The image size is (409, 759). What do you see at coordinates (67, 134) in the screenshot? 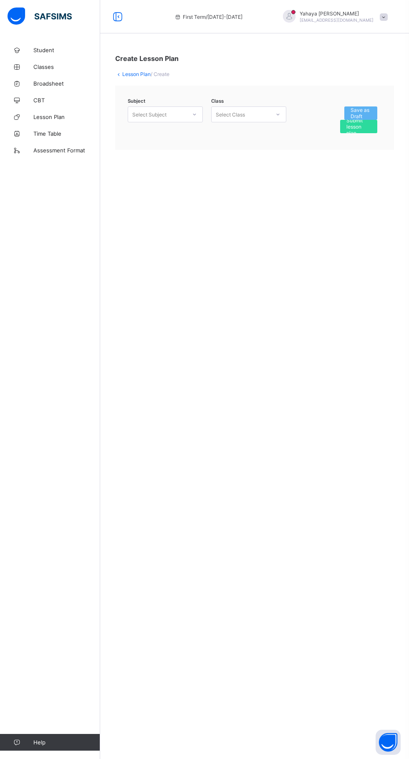
I see `span: Time Table` at bounding box center [67, 134].